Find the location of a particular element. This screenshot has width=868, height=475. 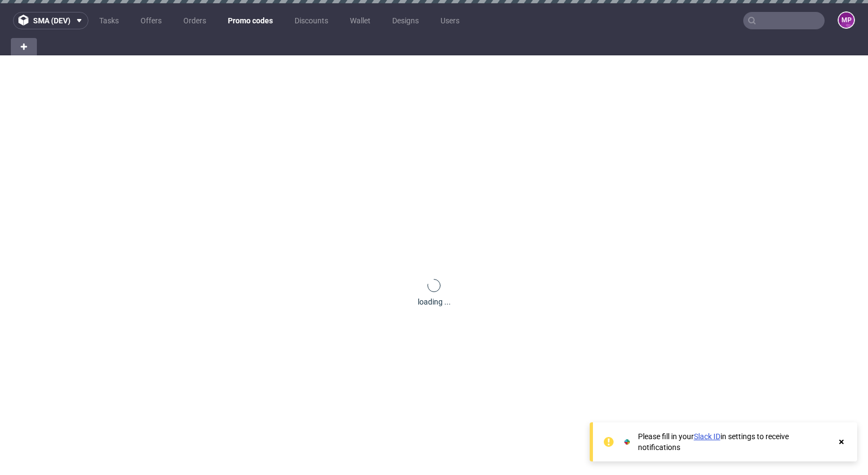

a: Users is located at coordinates (450, 20).